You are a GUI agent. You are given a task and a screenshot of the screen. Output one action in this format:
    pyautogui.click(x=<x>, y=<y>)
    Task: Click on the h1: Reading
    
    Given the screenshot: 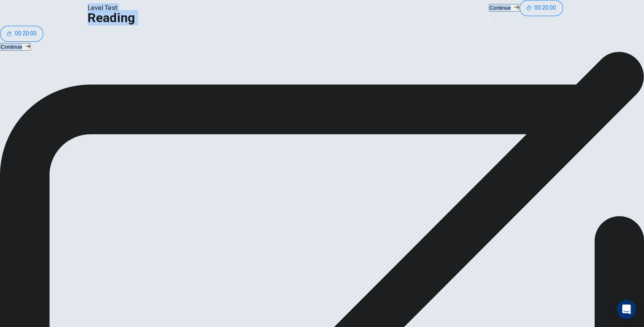 What is the action you would take?
    pyautogui.click(x=111, y=17)
    